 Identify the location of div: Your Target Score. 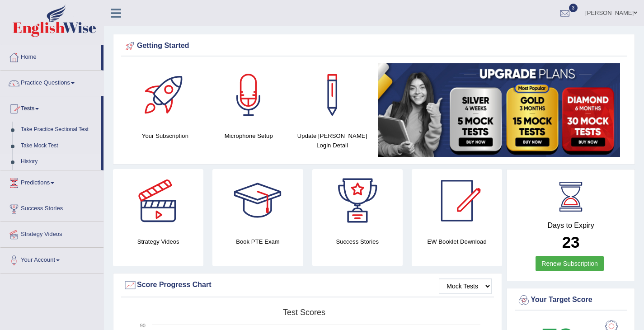
(571, 301).